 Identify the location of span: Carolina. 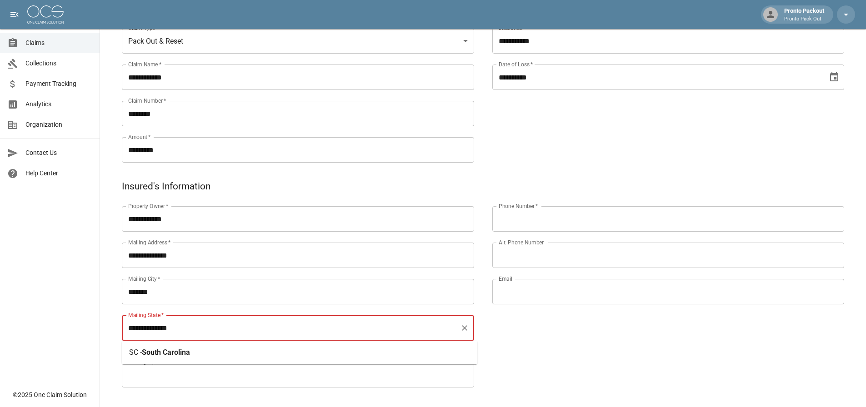
(176, 352).